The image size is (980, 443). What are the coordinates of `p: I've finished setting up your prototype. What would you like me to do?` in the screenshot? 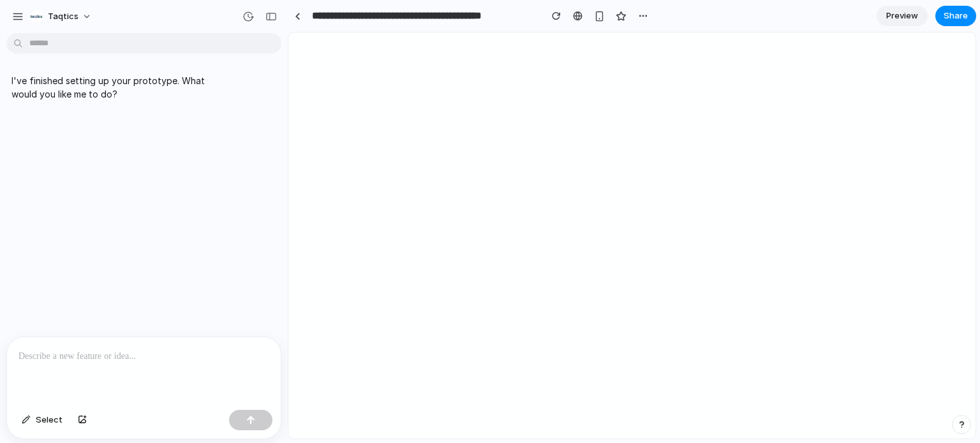 It's located at (118, 87).